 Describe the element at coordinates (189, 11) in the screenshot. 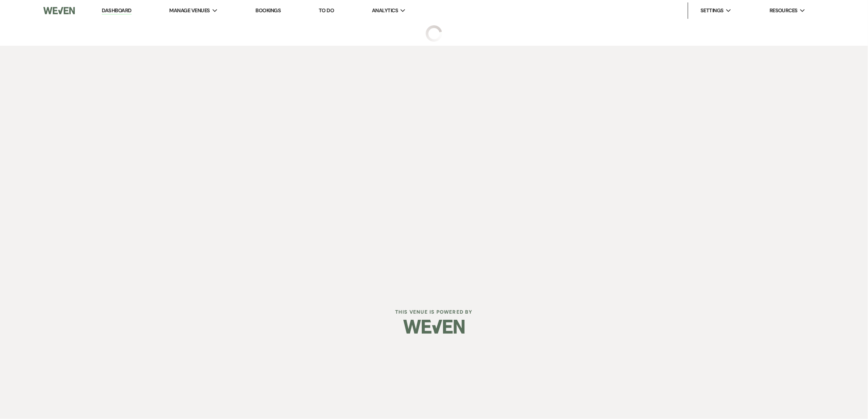

I see `span: Manage Venues` at that location.